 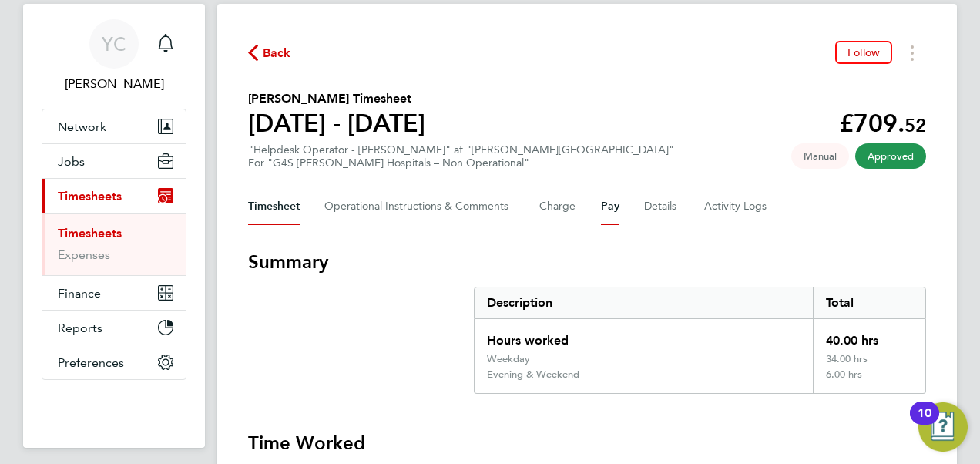 I want to click on div: 6.00 hrs, so click(x=869, y=381).